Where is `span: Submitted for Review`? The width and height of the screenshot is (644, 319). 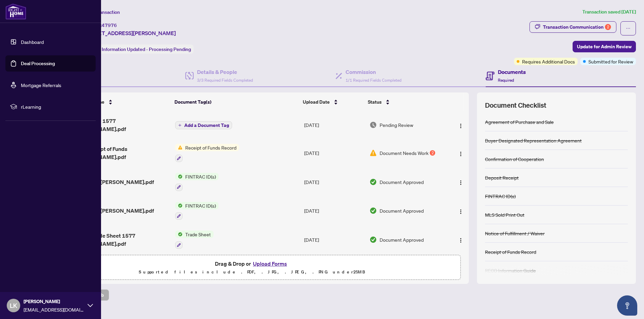
span: Submitted for Review is located at coordinates (610, 61).